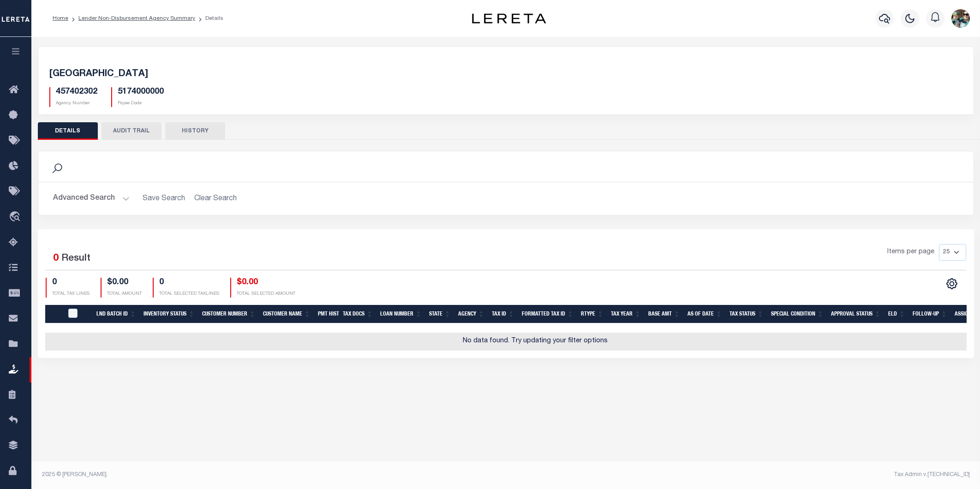  What do you see at coordinates (266, 294) in the screenshot?
I see `p: TOTAL SELECTED AMOUNT` at bounding box center [266, 294].